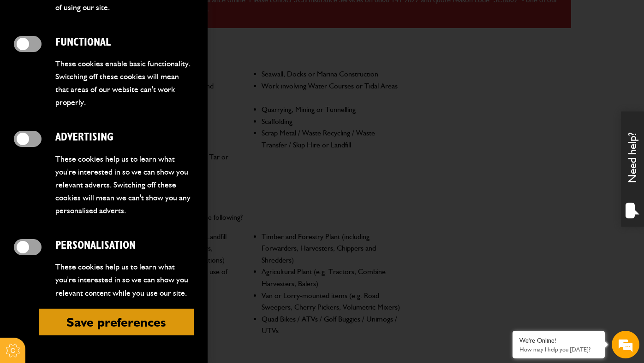  Describe the element at coordinates (559, 341) in the screenshot. I see `div: We're Online!` at that location.